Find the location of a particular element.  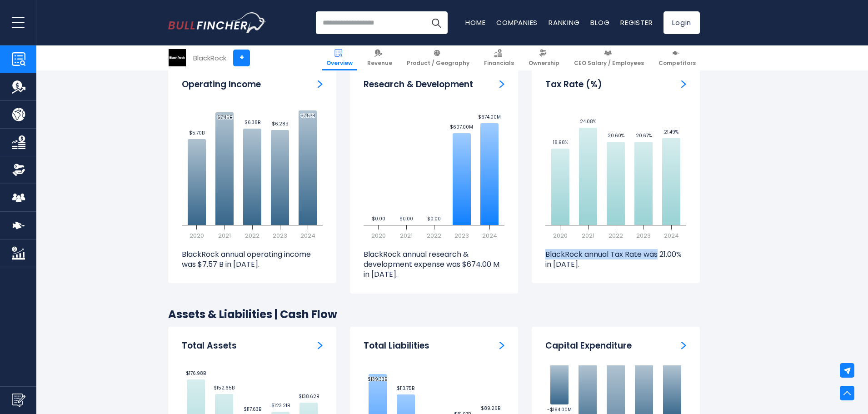

a: Blog is located at coordinates (600, 22).